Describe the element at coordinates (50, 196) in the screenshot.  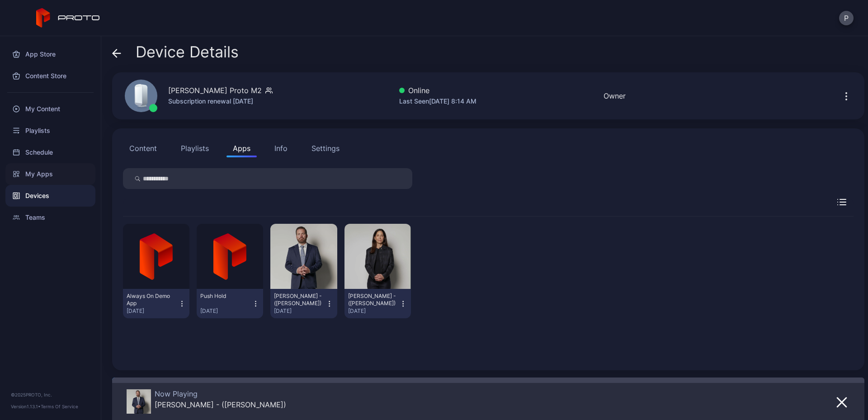
I see `div: Devices` at that location.